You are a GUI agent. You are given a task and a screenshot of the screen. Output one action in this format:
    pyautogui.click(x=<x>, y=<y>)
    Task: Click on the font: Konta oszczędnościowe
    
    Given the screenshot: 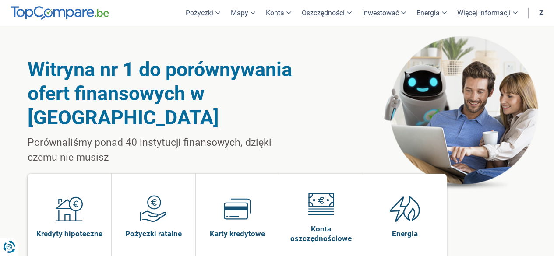 What is the action you would take?
    pyautogui.click(x=321, y=234)
    